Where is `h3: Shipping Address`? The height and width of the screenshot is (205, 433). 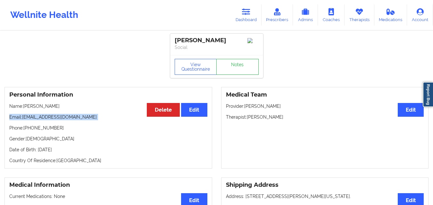
h3: Shipping Address is located at coordinates (325, 185).